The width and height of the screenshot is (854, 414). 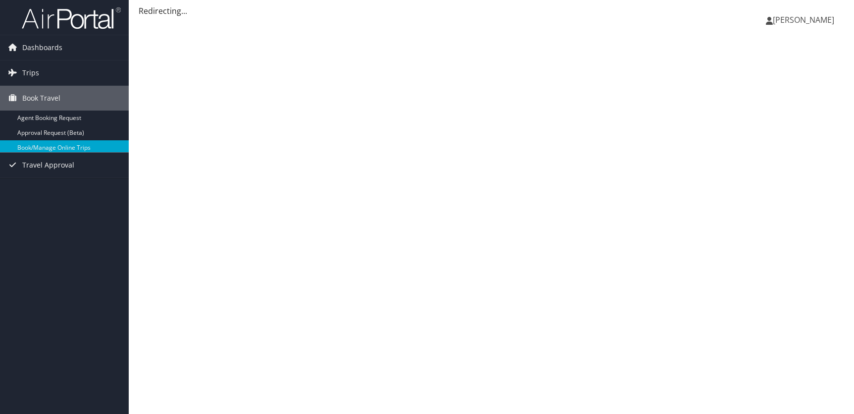 I want to click on span: Travel Approval, so click(x=48, y=165).